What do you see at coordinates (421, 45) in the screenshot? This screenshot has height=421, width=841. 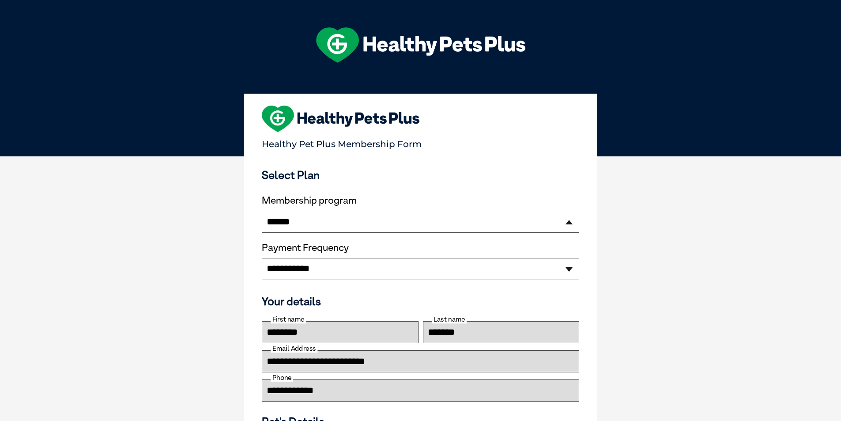 I see `img: hpp-logo-landscape-green-white.png` at bounding box center [421, 45].